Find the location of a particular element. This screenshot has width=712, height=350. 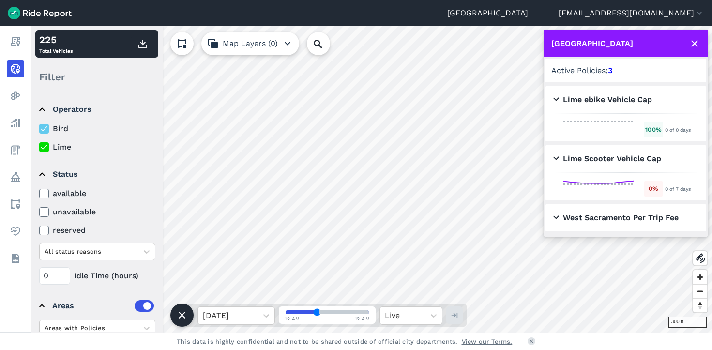

label: available is located at coordinates (97, 194).